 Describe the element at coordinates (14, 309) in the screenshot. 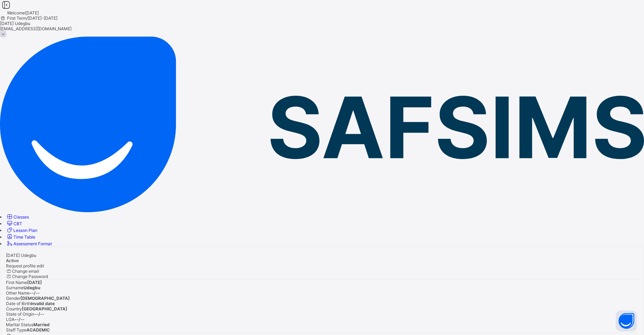

I see `span: Country` at that location.